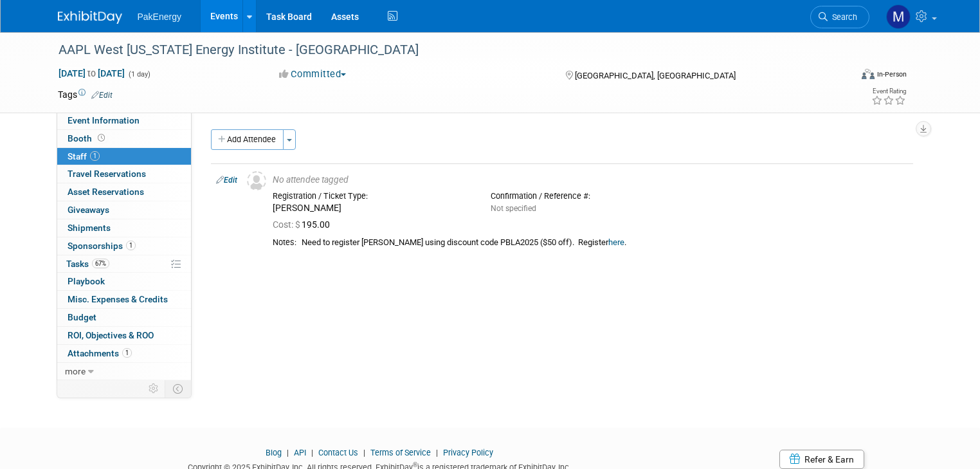 Image resolution: width=980 pixels, height=469 pixels. Describe the element at coordinates (257, 181) in the screenshot. I see `img: Unassigned-User-Icon.png` at that location.